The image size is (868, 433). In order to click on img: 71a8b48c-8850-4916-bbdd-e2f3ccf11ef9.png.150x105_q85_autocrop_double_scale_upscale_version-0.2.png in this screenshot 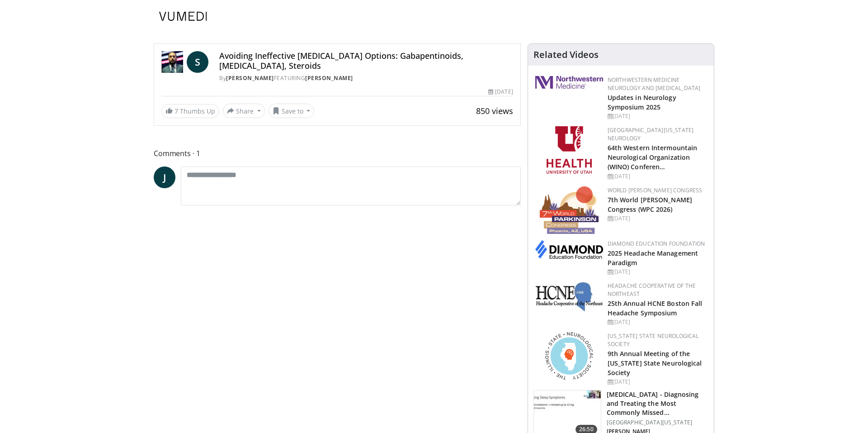, I will do `click(569, 356)`.